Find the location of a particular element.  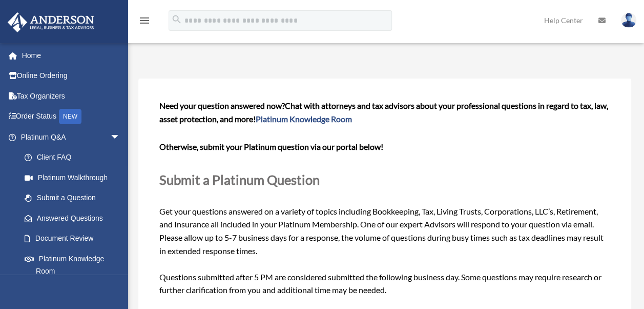

a: Home is located at coordinates (71, 55).